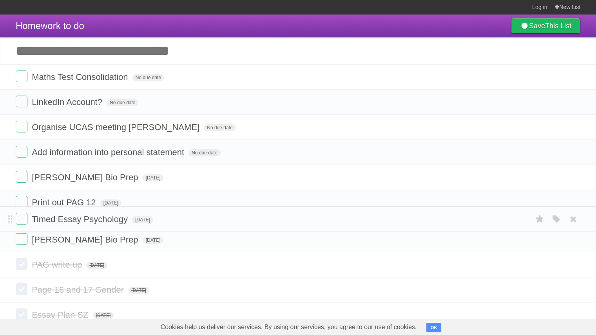 The image size is (596, 335). I want to click on span: Homework to do, so click(50, 25).